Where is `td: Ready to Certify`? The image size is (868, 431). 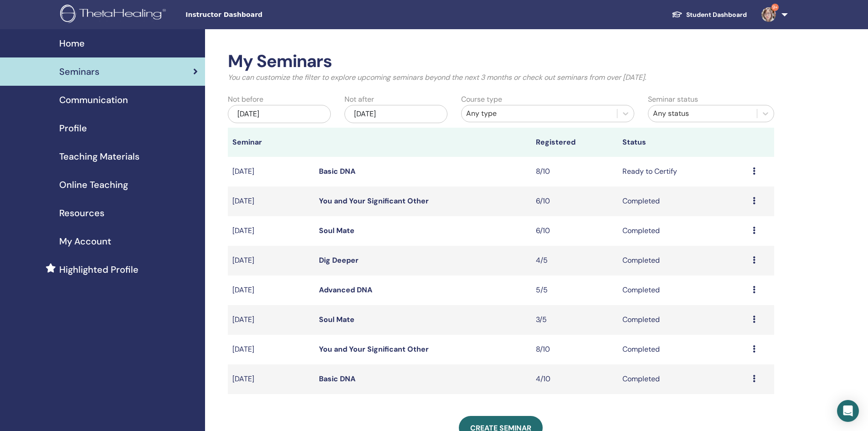 td: Ready to Certify is located at coordinates (683, 171).